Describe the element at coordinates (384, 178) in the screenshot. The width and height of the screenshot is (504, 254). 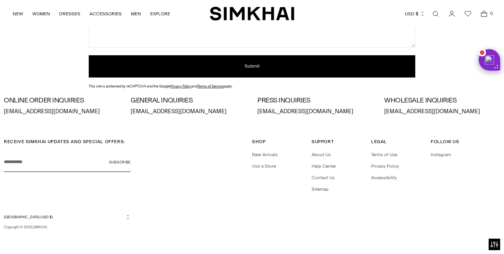
I see `a: Accessibility` at that location.